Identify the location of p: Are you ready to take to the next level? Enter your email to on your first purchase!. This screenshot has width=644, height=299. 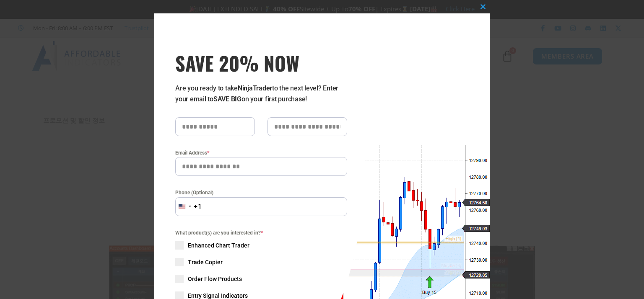
(261, 94).